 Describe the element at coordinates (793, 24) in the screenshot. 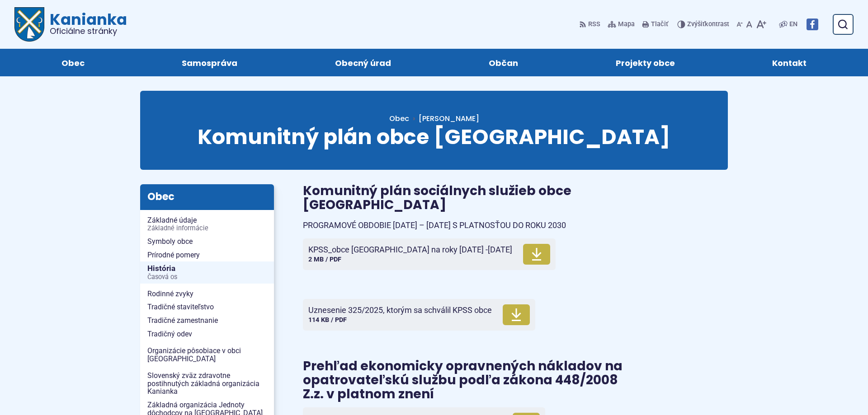

I see `span: EN` at that location.